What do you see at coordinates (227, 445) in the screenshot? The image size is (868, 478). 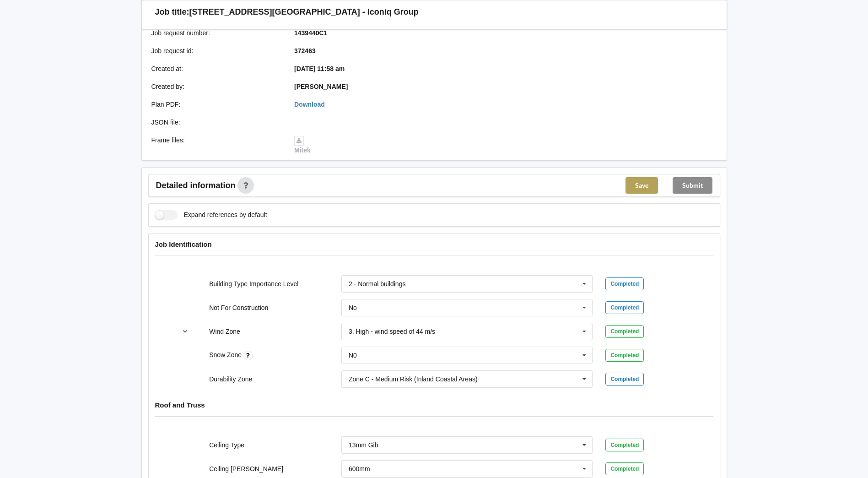 I see `label: Ceiling Type` at bounding box center [227, 445].